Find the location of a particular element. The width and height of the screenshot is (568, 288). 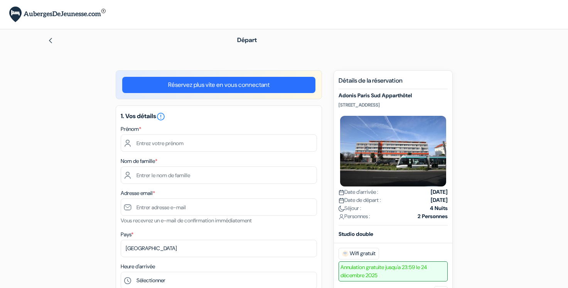

h5: 1. Vos détails is located at coordinates (219, 116).